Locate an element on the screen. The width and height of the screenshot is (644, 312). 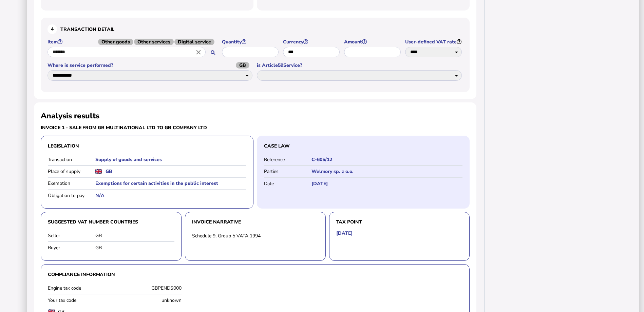
h3: Case law is located at coordinates (363, 146).